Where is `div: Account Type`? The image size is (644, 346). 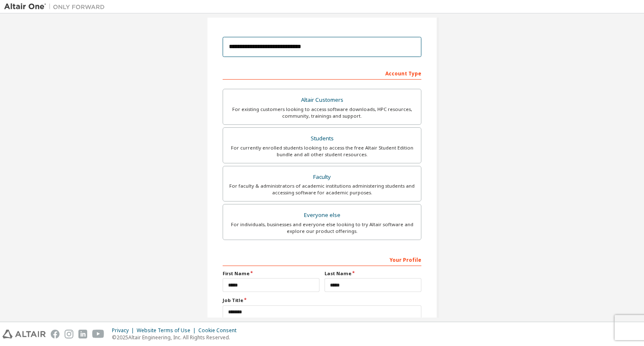 div: Account Type is located at coordinates (322, 73).